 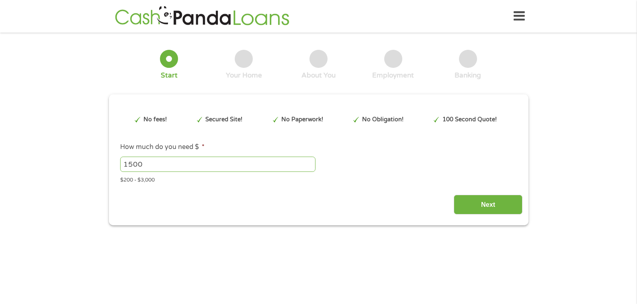 I want to click on p: No Obligation!, so click(x=382, y=120).